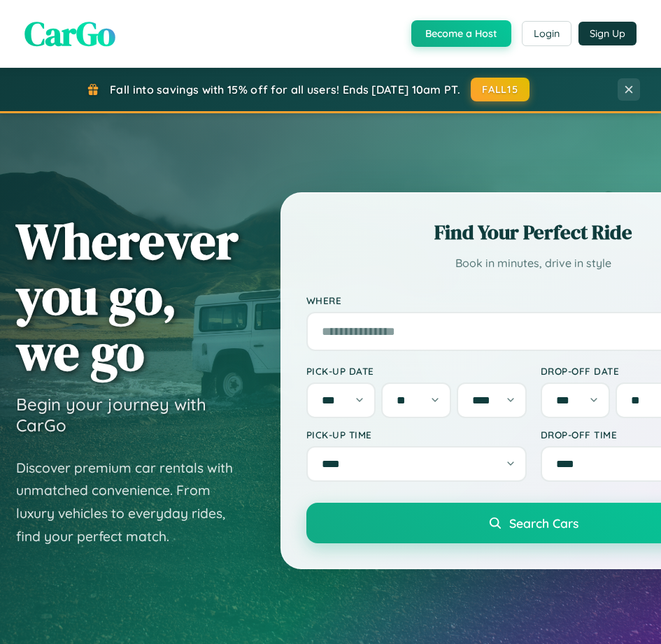  Describe the element at coordinates (127, 502) in the screenshot. I see `p: Discover premium car rentals with unmatched convenience. From luxury vehicles to everyday rides, ...` at that location.